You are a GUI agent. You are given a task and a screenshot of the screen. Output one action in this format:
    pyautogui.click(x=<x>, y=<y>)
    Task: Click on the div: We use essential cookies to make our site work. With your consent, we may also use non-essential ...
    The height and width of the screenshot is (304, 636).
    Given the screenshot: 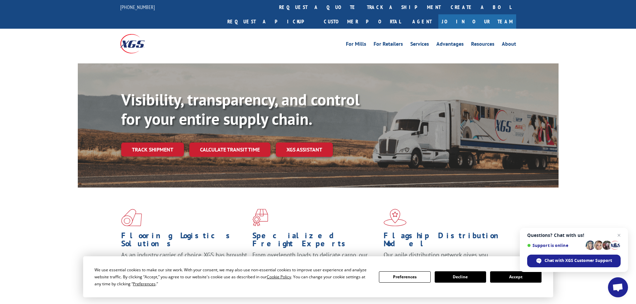 What is the action you would take?
    pyautogui.click(x=233, y=277)
    